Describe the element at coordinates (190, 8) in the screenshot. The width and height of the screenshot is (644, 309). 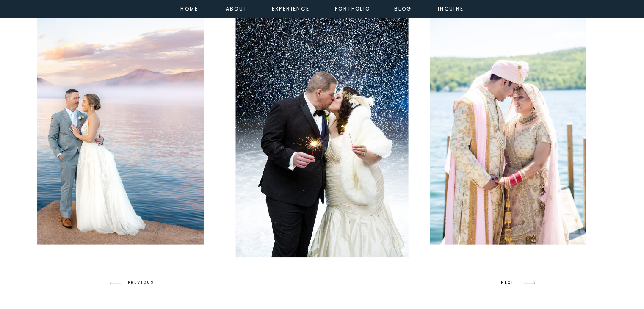
I see `nav: home` at that location.